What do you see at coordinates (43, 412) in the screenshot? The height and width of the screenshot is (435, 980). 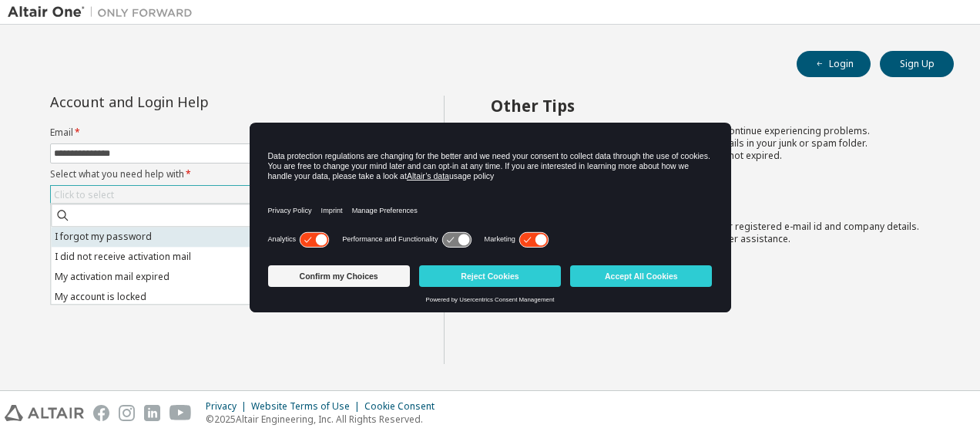 I see `img: altair_logo.svg` at bounding box center [43, 412].